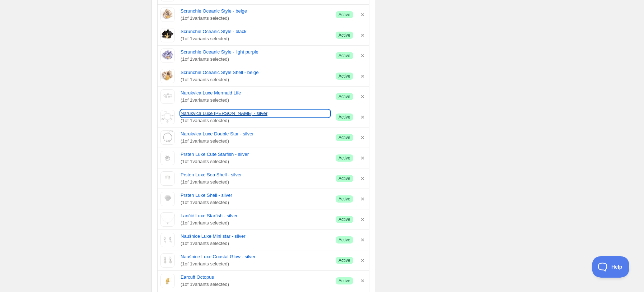 This screenshot has width=644, height=292. What do you see at coordinates (255, 93) in the screenshot?
I see `a: Narukvica Luxe Mermaid Life` at bounding box center [255, 93].